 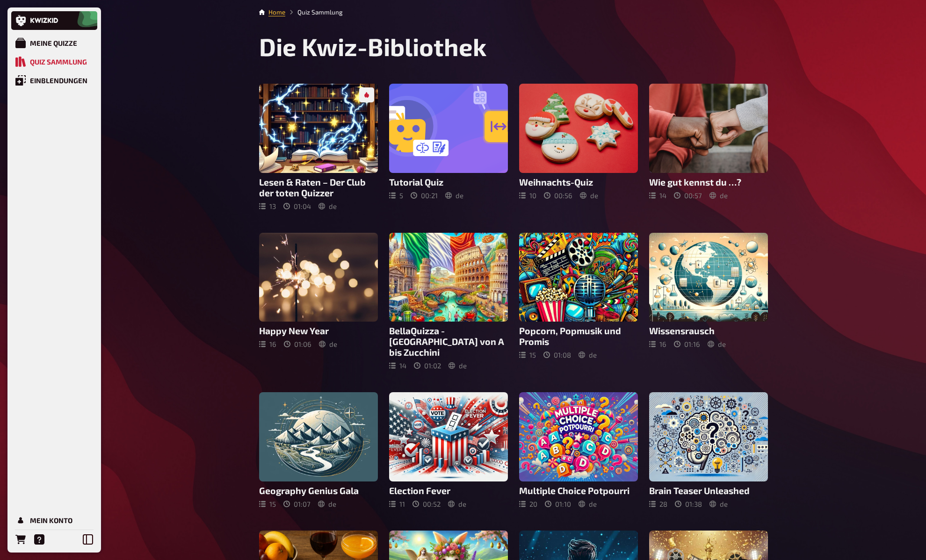 What do you see at coordinates (579, 182) in the screenshot?
I see `h3: Weihnachts-Quiz` at bounding box center [579, 182].